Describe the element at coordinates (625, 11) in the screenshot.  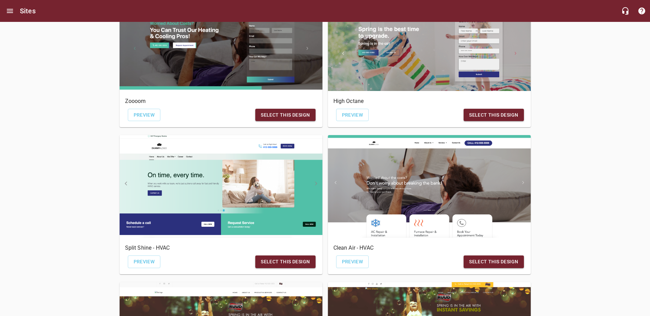
I see `button: Live Chat` at that location.